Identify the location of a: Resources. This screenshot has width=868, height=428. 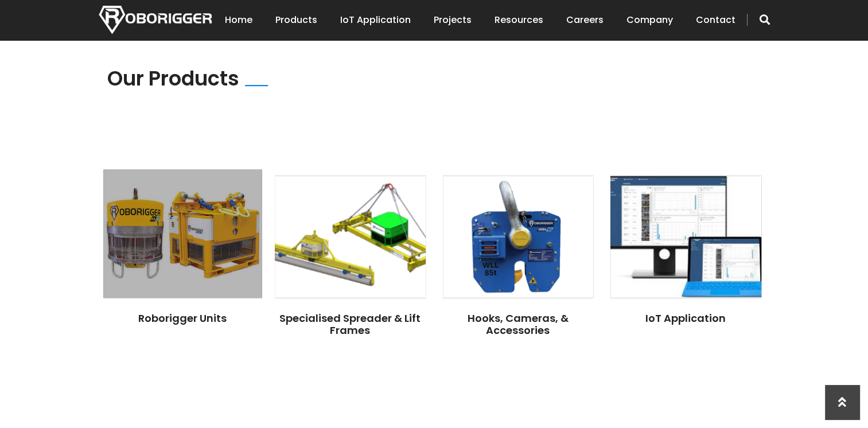
(519, 20).